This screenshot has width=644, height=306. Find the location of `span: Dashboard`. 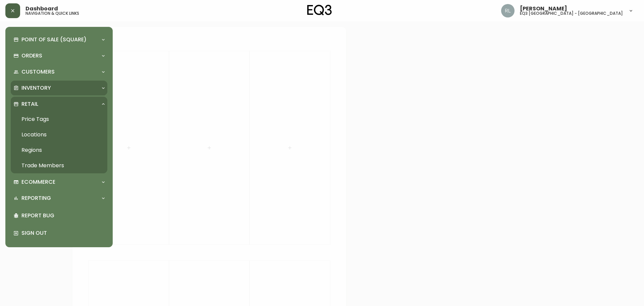

span: Dashboard is located at coordinates (42, 9).